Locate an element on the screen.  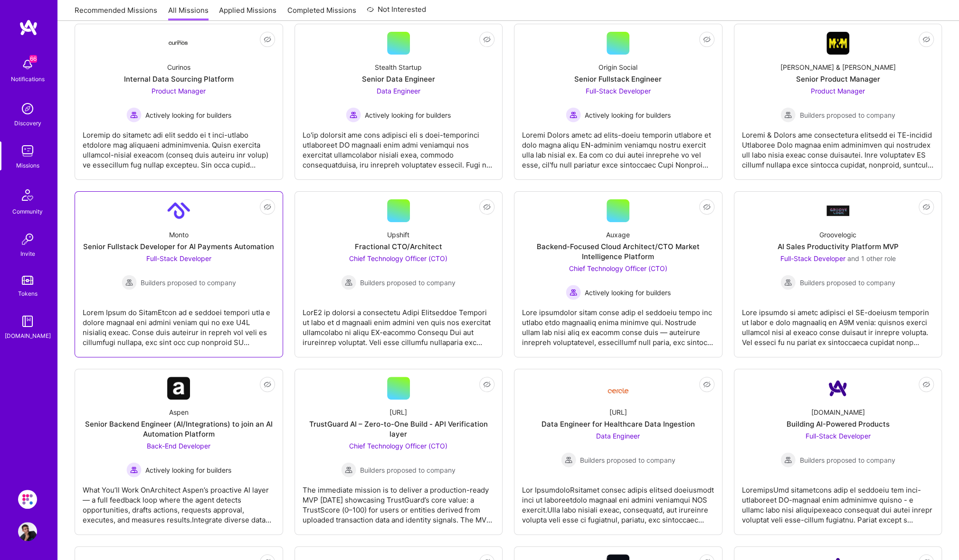
div: What You’ll Work OnArchitect Aspen’s proactive AI layer — a full feedback loop where the agent de... is located at coordinates (179, 501).